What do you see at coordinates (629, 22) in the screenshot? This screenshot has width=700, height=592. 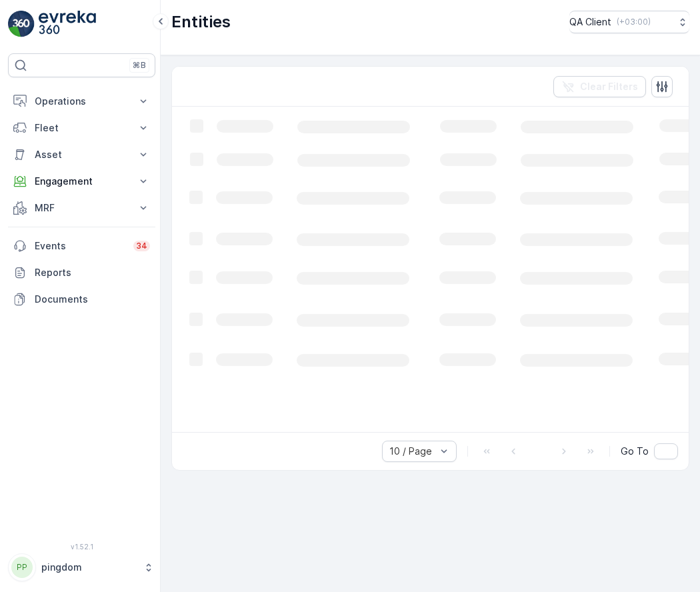 I see `button: QA Client(+03:00)` at bounding box center [629, 22].